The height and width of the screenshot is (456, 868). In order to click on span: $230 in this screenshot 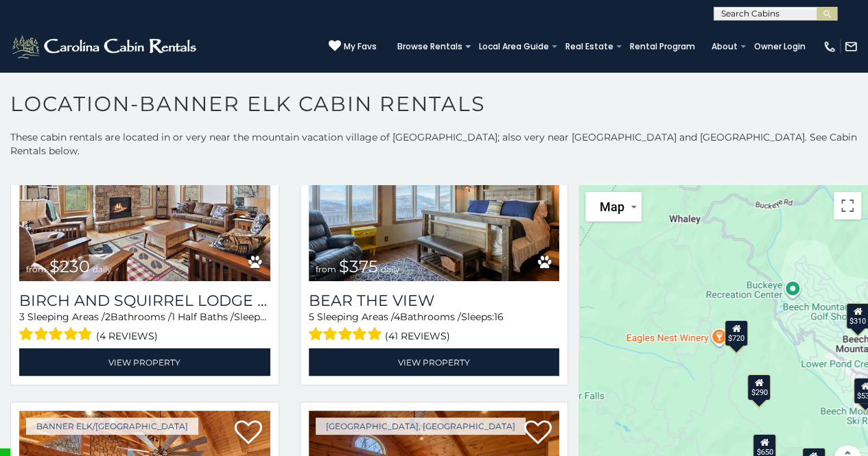, I will do `click(69, 266)`.